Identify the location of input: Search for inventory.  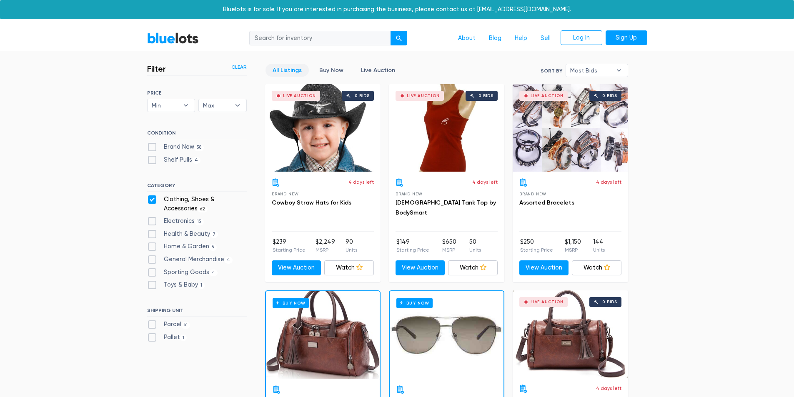
(320, 38).